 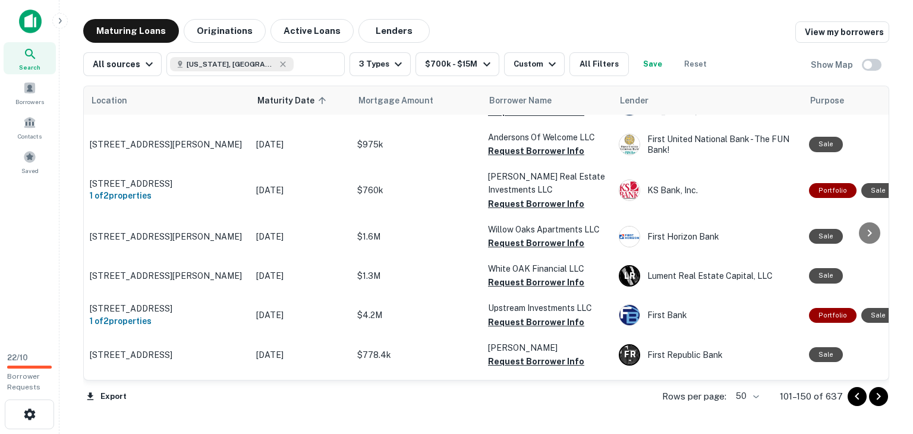 I want to click on span: Contacts, so click(x=30, y=136).